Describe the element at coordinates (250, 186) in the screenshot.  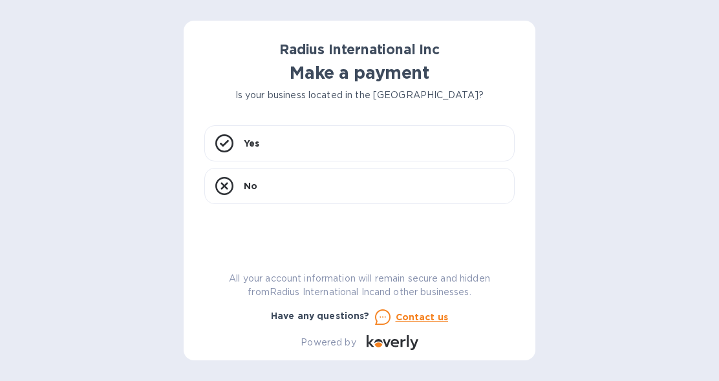
I see `p: No` at that location.